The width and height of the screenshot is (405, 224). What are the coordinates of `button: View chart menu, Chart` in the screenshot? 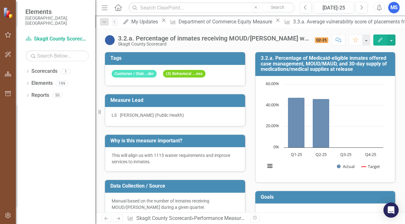 It's located at (270, 166).